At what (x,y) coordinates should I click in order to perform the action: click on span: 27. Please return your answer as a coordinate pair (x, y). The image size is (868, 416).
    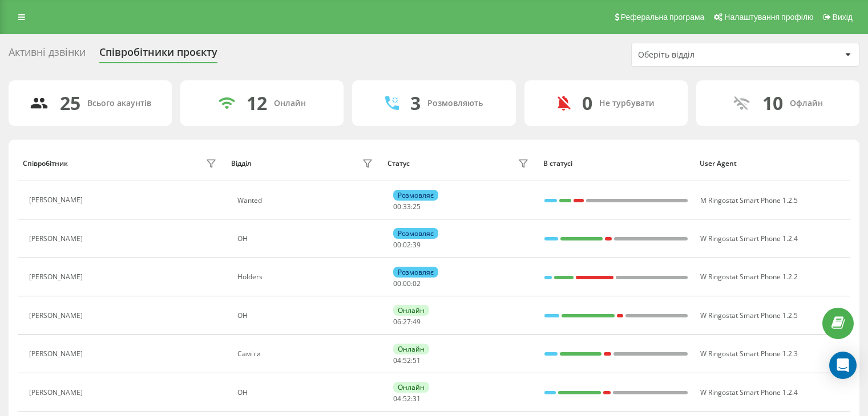
    Looking at the image, I should click on (406, 322).